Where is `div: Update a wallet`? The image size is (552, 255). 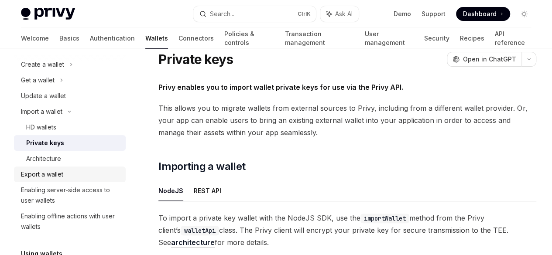 div: Update a wallet is located at coordinates (43, 96).